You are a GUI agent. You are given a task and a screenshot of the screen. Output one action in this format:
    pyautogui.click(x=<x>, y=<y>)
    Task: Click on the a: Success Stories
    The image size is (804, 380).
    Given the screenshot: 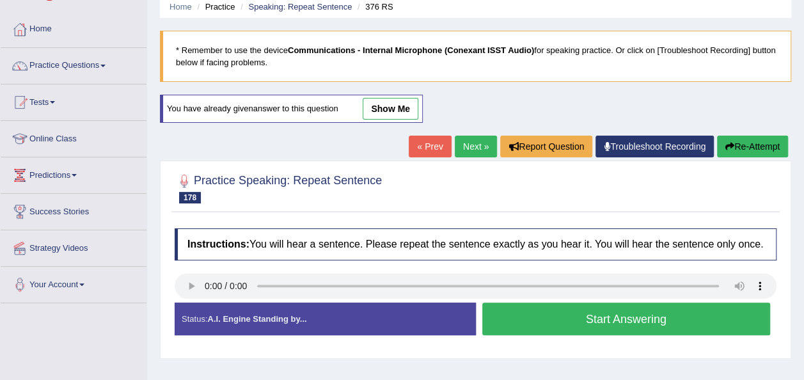 What is the action you would take?
    pyautogui.click(x=74, y=210)
    